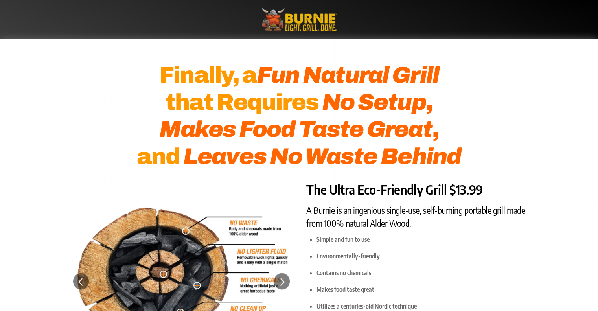 The image size is (598, 311). I want to click on img: burniegrill.com-logo-high-res-2020110_500px, so click(299, 19).